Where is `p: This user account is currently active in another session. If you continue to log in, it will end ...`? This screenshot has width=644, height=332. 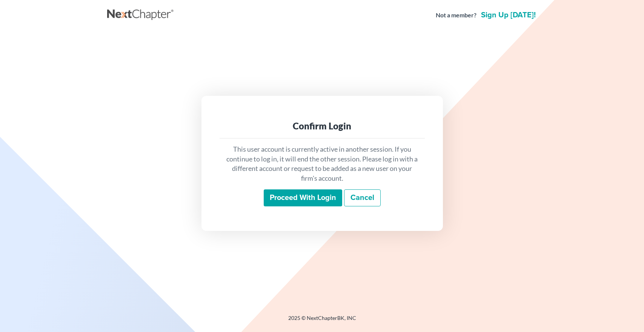
p: This user account is currently active in another session. If you continue to log in, it will end ... is located at coordinates (322, 164).